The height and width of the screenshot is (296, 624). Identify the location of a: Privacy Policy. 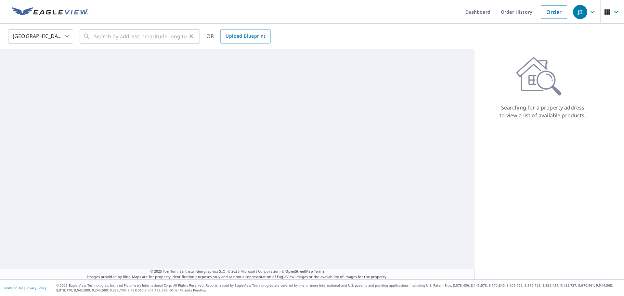
(36, 288).